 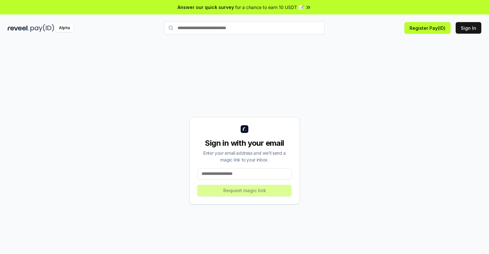 I want to click on div: Sign in with your email, so click(x=245, y=143).